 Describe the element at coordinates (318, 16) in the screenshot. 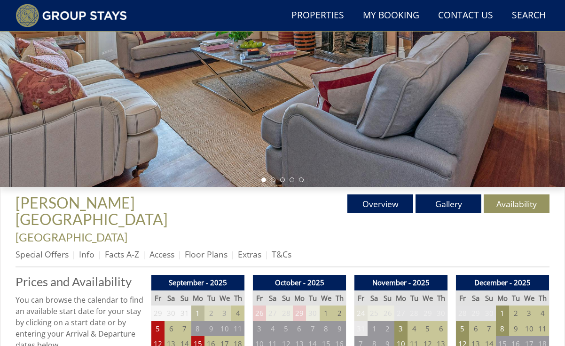

I see `a: Properties` at that location.